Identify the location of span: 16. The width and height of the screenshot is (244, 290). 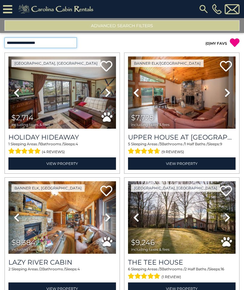
(223, 268).